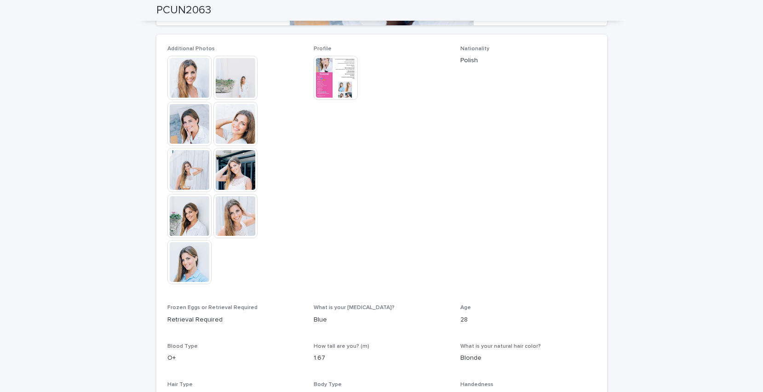 This screenshot has height=392, width=763. What do you see at coordinates (381, 319) in the screenshot?
I see `p: Blue` at bounding box center [381, 319].